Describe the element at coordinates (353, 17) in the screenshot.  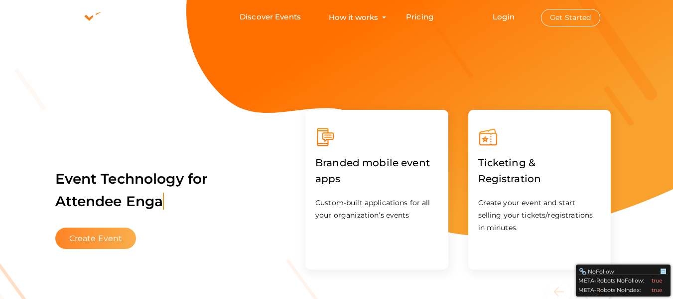
I see `button: How it works` at that location.